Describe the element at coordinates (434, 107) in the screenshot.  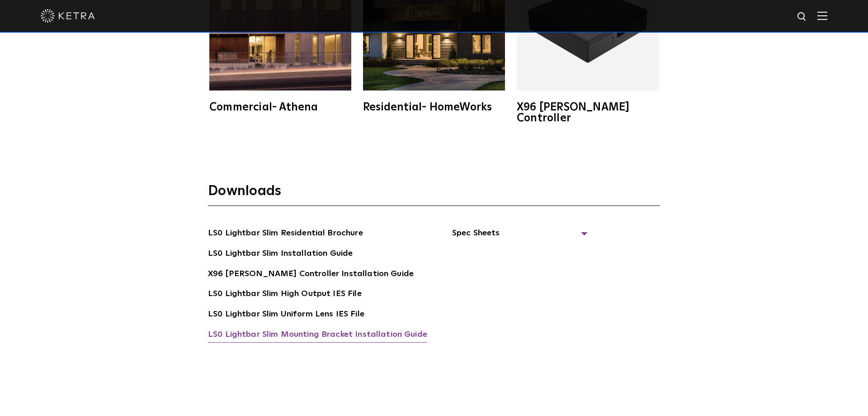
I see `div: Residential- HomeWorks` at that location.